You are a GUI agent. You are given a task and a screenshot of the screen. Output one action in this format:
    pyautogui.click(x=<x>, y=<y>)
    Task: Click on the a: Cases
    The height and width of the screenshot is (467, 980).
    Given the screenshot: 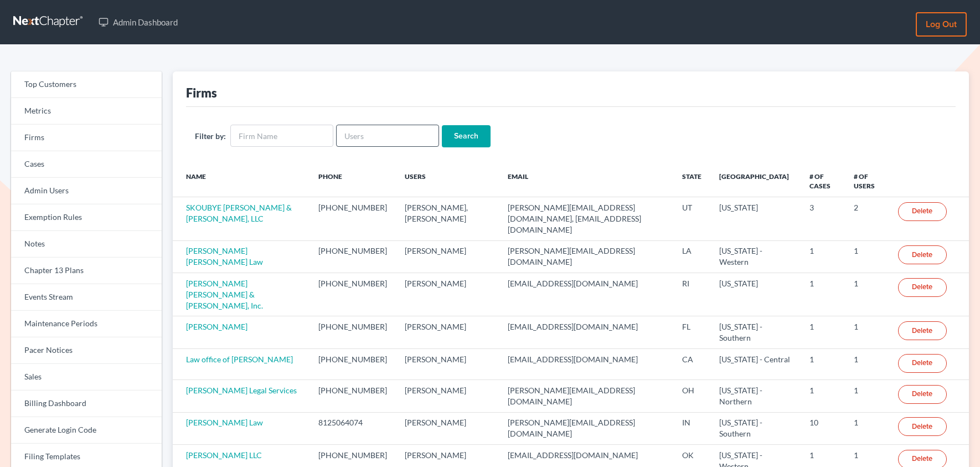 What is the action you would take?
    pyautogui.click(x=86, y=165)
    